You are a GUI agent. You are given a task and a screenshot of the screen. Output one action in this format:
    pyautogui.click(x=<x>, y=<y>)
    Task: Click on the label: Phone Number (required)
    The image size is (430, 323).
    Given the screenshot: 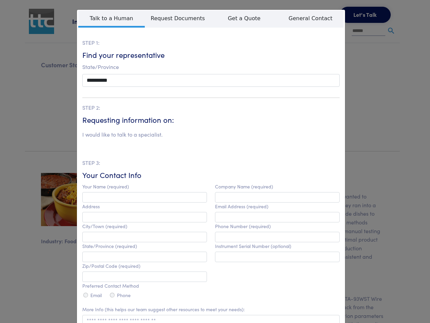 What is the action you would take?
    pyautogui.click(x=243, y=226)
    